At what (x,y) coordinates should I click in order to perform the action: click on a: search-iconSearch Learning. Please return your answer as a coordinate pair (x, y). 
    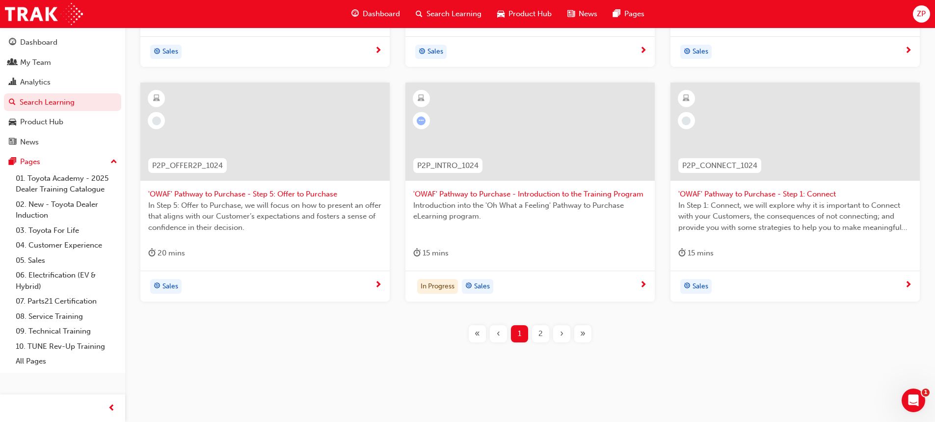
    Looking at the image, I should click on (449, 14).